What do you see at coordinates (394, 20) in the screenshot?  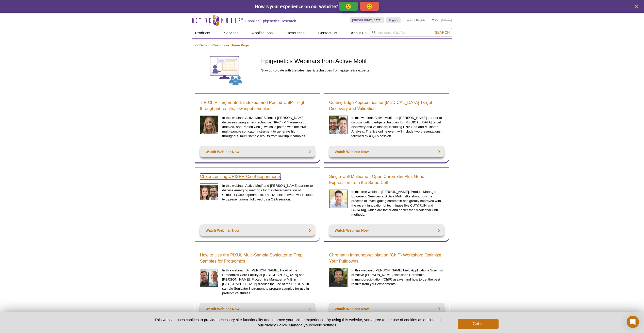 I see `a: English` at bounding box center [394, 20].